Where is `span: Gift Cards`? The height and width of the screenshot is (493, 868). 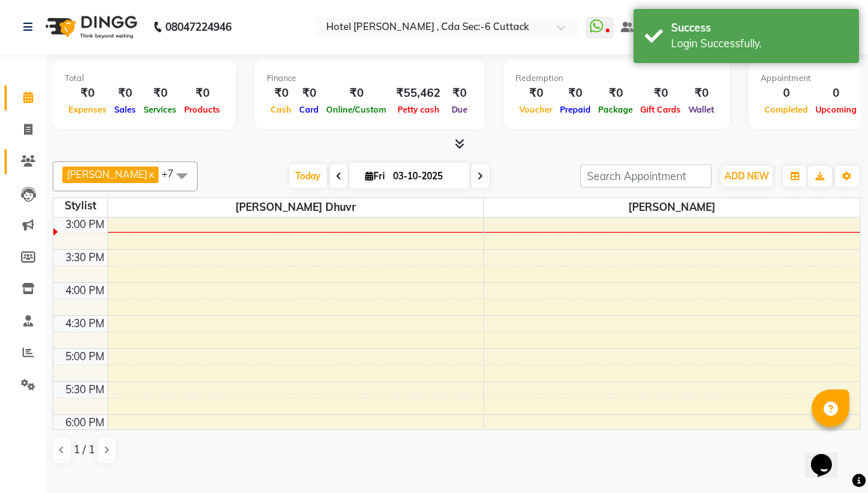
span: Gift Cards is located at coordinates (661, 109).